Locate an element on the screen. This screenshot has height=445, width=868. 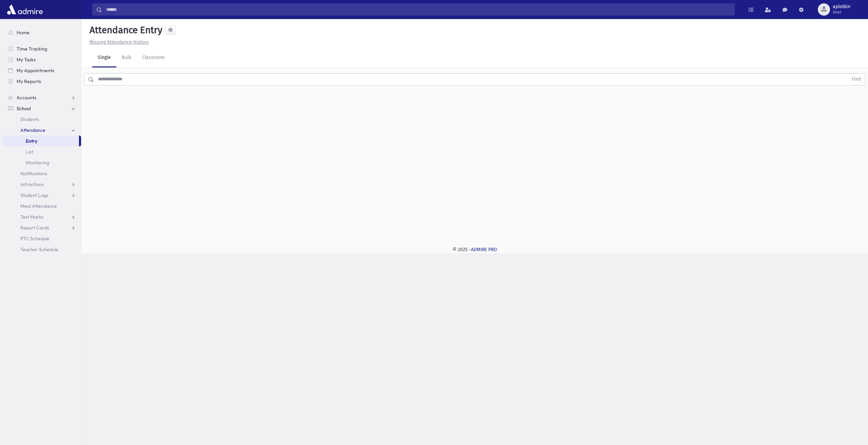
span: Report Cards is located at coordinates (35, 228).